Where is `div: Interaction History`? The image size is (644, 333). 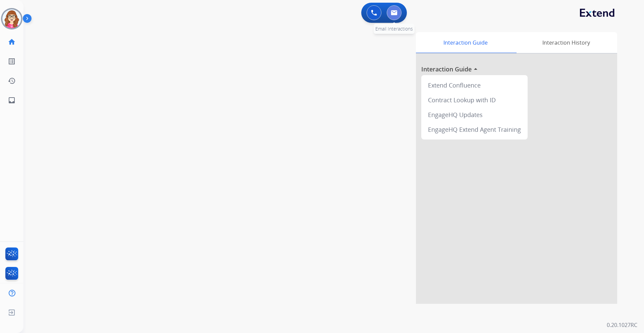 div: Interaction History is located at coordinates (566, 42).